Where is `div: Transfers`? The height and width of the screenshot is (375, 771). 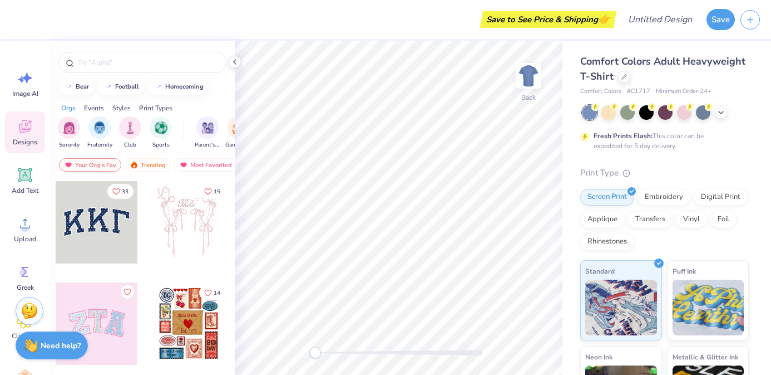 div: Transfers is located at coordinates (651, 219).